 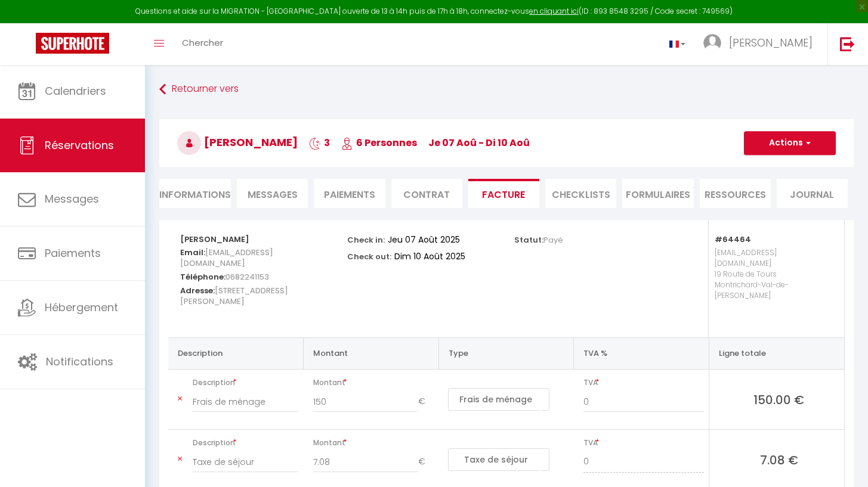 I want to click on th: TVA %, so click(x=641, y=353).